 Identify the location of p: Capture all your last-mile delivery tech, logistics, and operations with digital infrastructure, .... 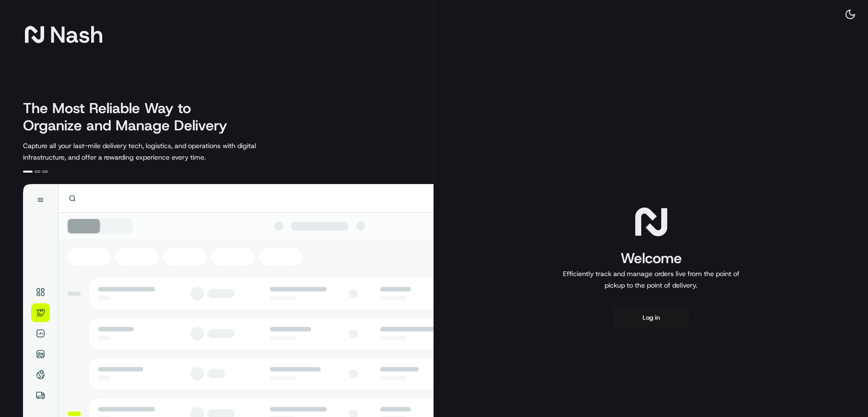
(161, 151).